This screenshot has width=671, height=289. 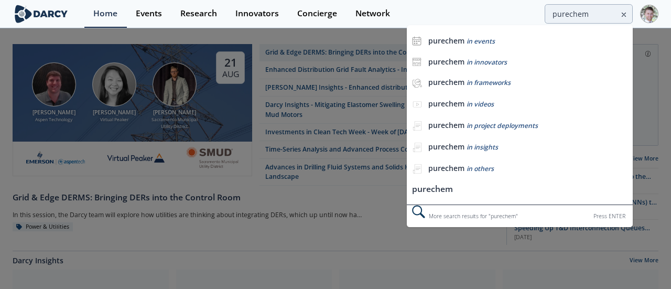 I want to click on span: in innovators, so click(x=486, y=62).